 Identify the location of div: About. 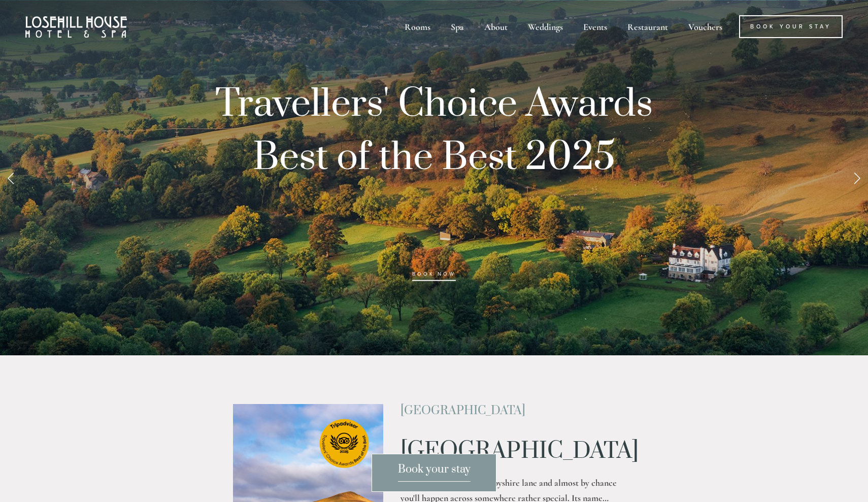
(496, 26).